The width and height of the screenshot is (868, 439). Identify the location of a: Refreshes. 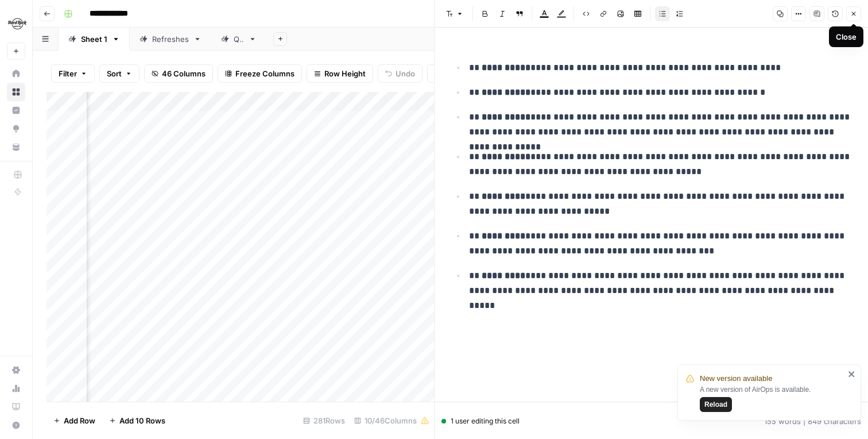
(171, 39).